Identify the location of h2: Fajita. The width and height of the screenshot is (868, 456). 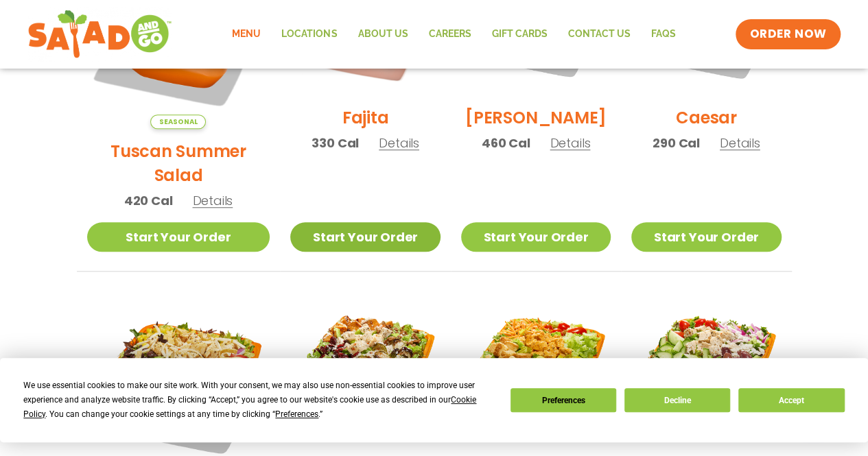
(366, 117).